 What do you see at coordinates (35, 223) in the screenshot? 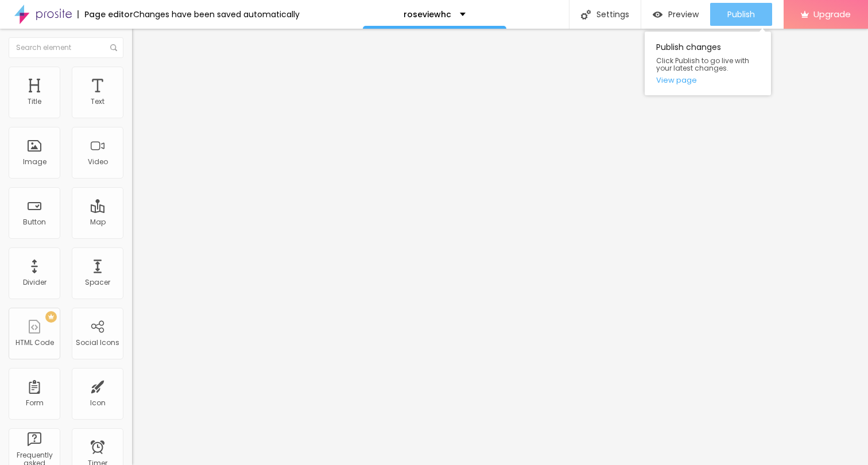
I see `div: Button` at bounding box center [35, 223].